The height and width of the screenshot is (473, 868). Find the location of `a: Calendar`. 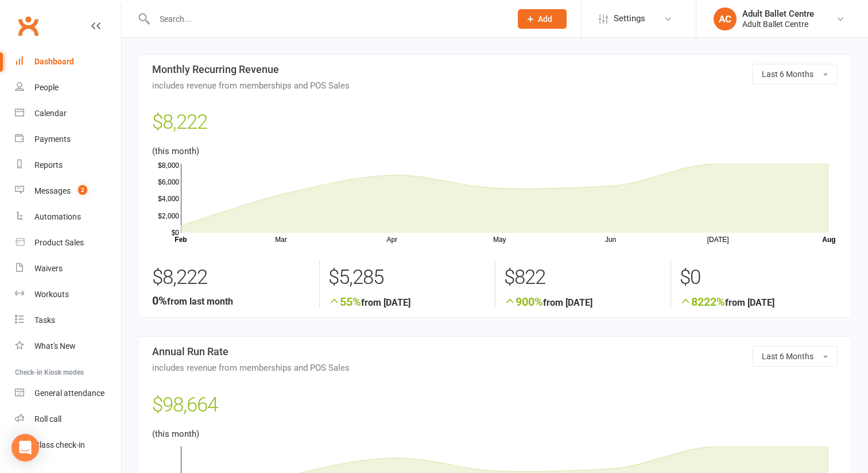

a: Calendar is located at coordinates (68, 113).